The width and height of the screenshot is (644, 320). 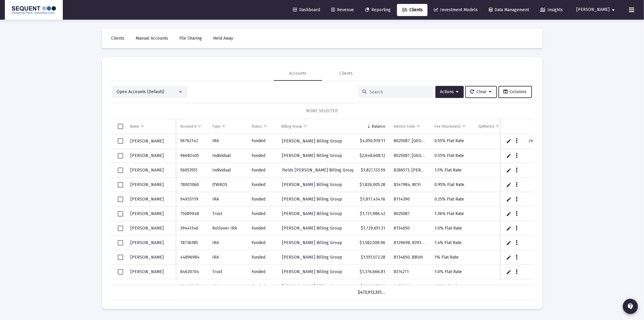 I want to click on span: Manual Accounts, so click(x=152, y=38).